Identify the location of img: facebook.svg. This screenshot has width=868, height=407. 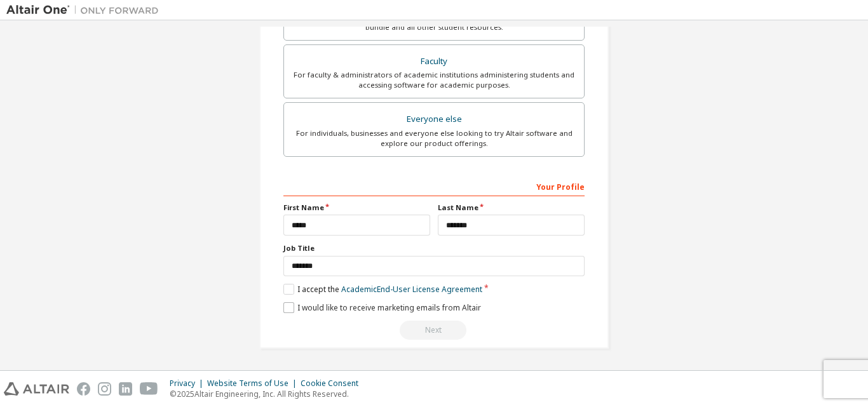
(83, 389).